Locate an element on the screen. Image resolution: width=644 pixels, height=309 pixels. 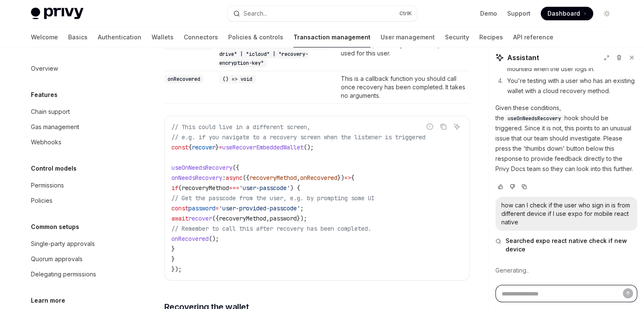
span: onNeedsRecovery is located at coordinates (197, 178).